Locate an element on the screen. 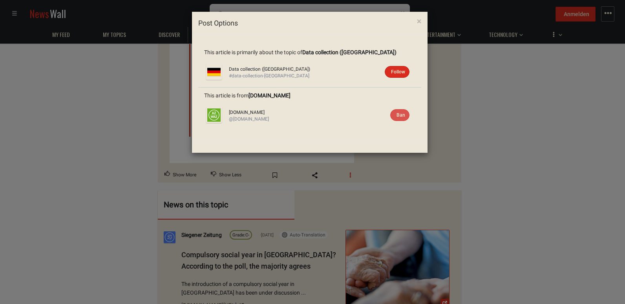  img: Profile picture of waz-online.de is located at coordinates (214, 115).